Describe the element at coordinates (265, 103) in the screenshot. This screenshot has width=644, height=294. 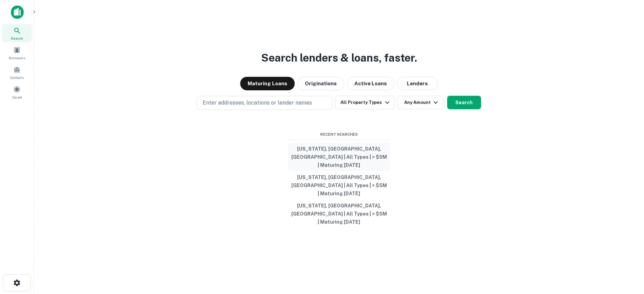
I see `button: Enter addresses, locations or lender names` at that location.